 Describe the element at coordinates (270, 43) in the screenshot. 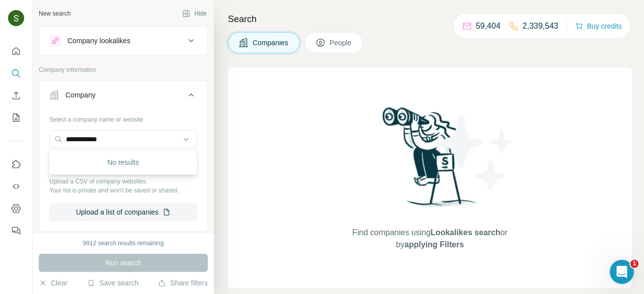

I see `span: Companies` at that location.